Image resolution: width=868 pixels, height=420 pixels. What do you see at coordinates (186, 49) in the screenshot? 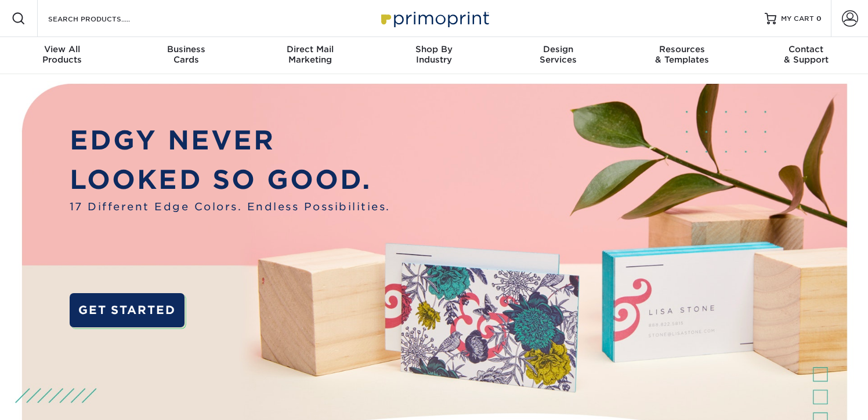
I see `span: Business` at bounding box center [186, 49].